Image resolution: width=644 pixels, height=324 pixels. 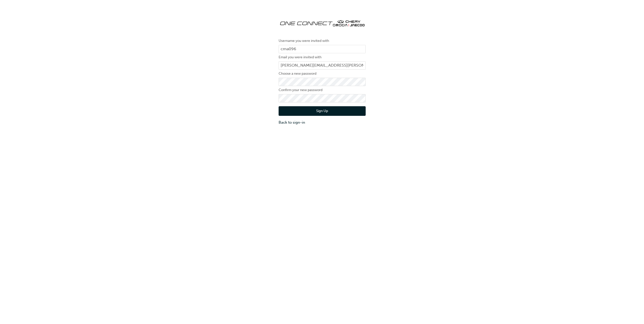 I want to click on img: oneconnect, so click(x=322, y=23).